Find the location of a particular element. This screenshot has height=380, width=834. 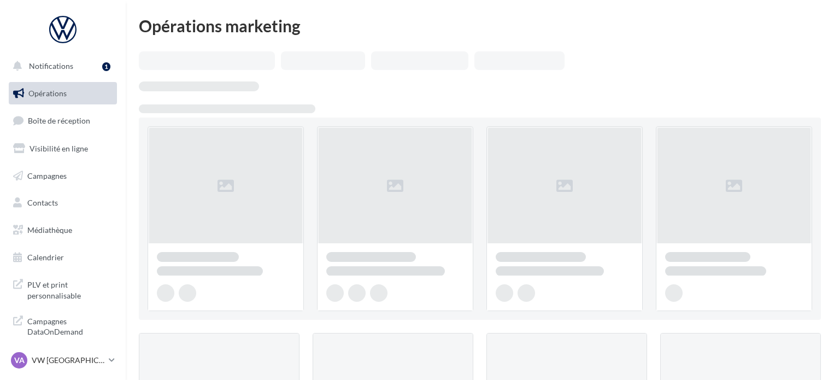

span: Contacts is located at coordinates (43, 202).